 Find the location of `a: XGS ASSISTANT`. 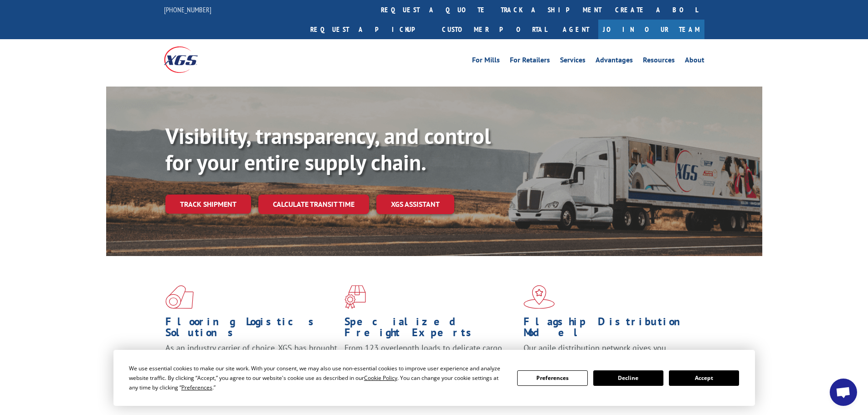

a: XGS ASSISTANT is located at coordinates (415, 204).